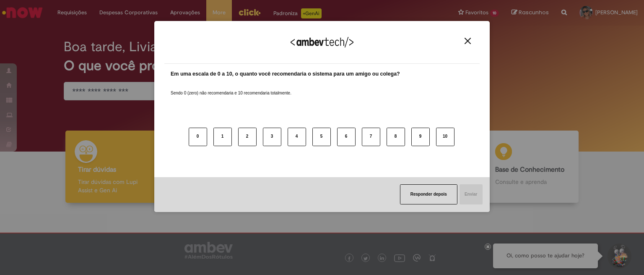 Image resolution: width=644 pixels, height=275 pixels. What do you see at coordinates (429, 194) in the screenshot?
I see `button: Responder depois` at bounding box center [429, 194].